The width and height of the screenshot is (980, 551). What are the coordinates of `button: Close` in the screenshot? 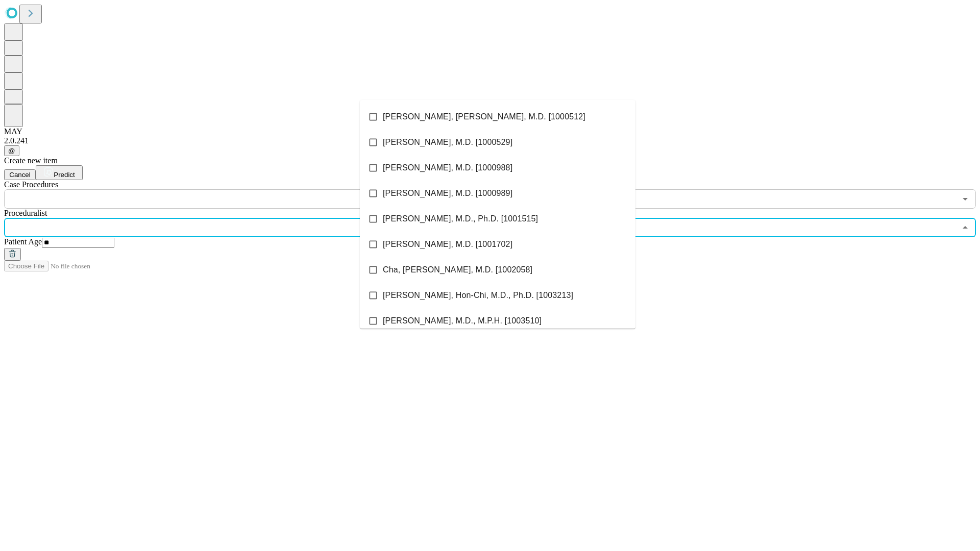 It's located at (965, 228).